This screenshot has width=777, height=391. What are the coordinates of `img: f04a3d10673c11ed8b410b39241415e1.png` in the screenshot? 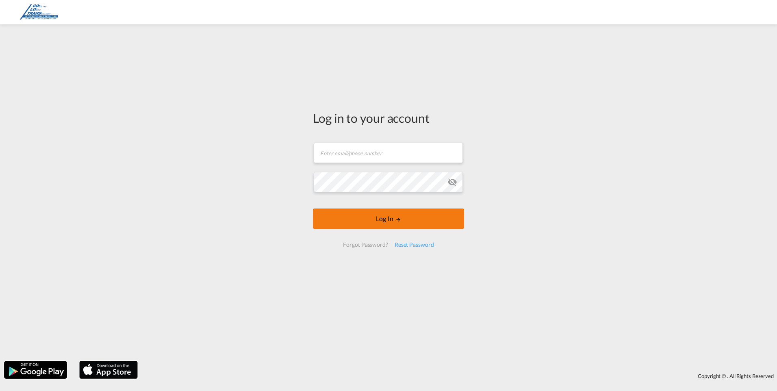 It's located at (39, 12).